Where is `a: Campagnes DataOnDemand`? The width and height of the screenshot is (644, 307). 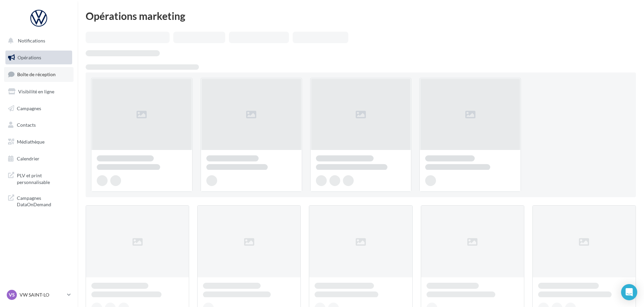
a: Campagnes DataOnDemand is located at coordinates (39, 201).